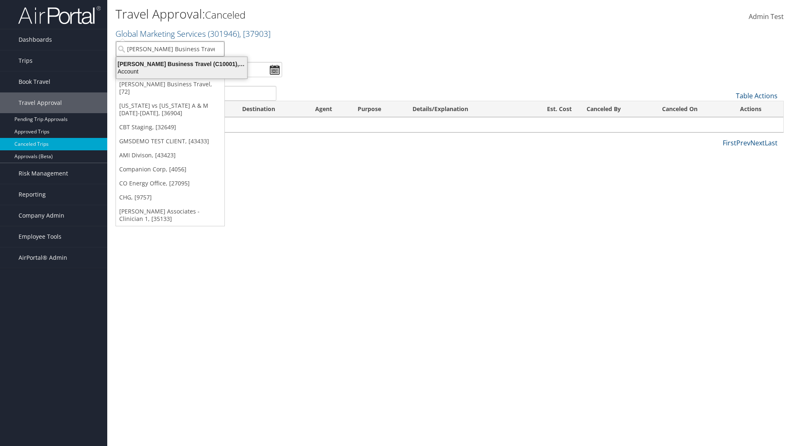  I want to click on th: Canceled By: activate to sort column ascending, so click(617, 109).